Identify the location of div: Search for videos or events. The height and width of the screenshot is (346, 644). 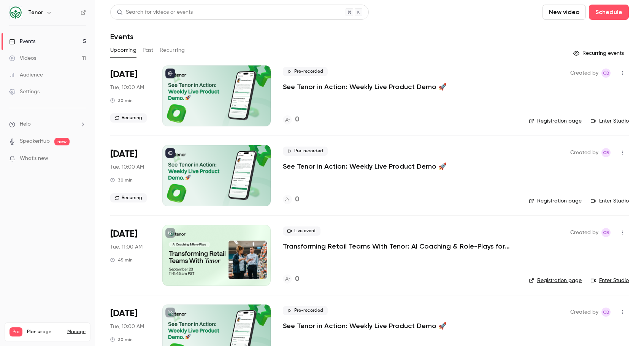
(155, 12).